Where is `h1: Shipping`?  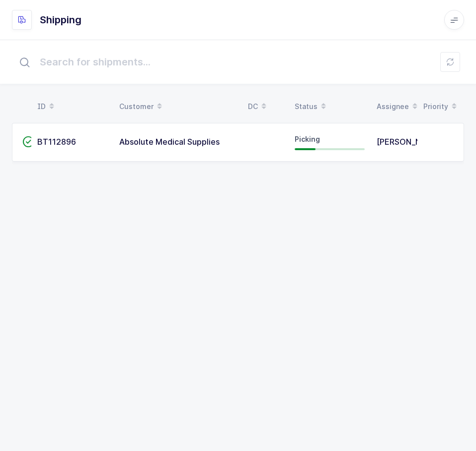 h1: Shipping is located at coordinates (61, 20).